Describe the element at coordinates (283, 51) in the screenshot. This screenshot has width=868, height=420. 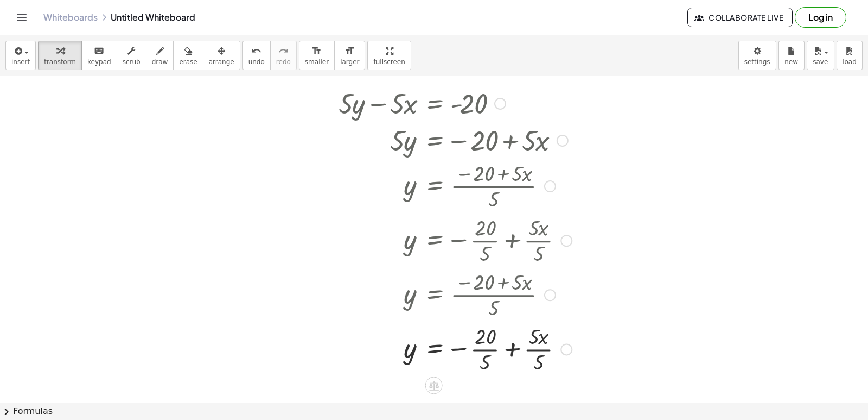
I see `i: redo` at that location.